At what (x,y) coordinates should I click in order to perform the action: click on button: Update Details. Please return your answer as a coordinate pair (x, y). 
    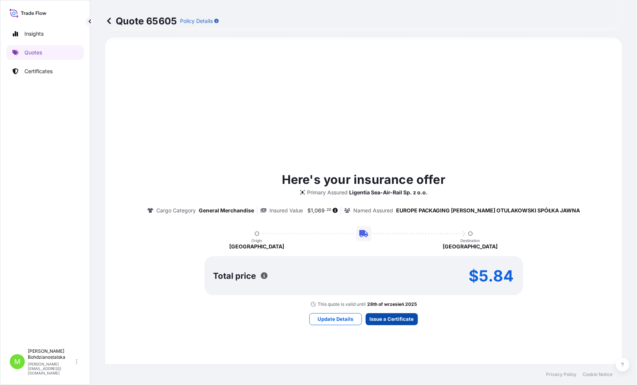
    Looking at the image, I should click on (335, 320).